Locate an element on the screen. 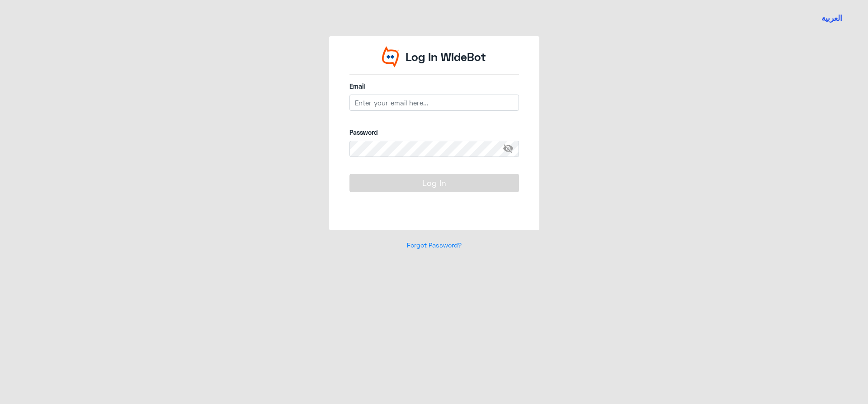 The height and width of the screenshot is (404, 868). a: Switch language is located at coordinates (832, 18).